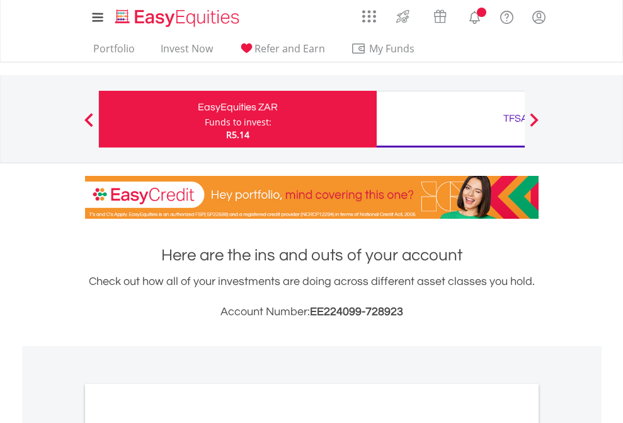  What do you see at coordinates (177, 16) in the screenshot?
I see `a: Home page` at bounding box center [177, 16].